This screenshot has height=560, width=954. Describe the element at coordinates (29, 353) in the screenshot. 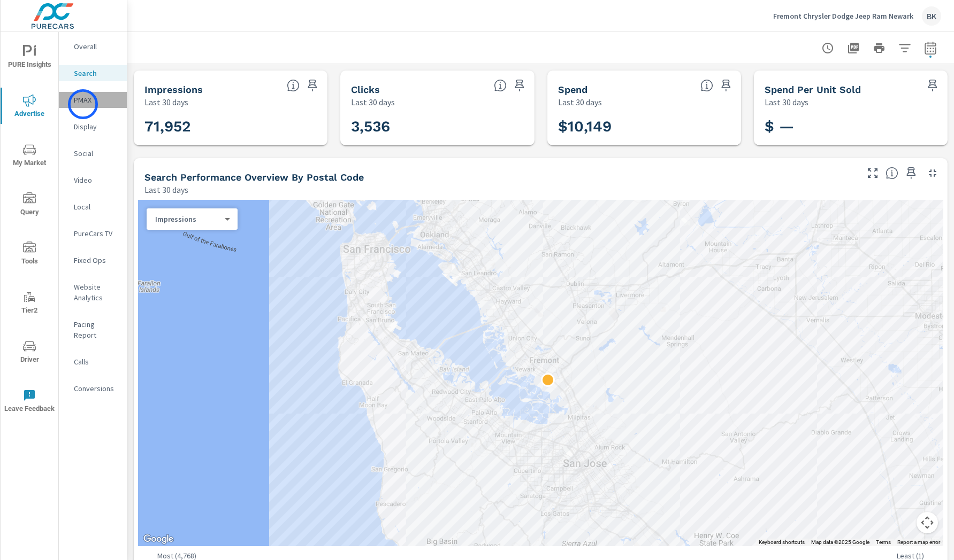

I see `span: Driver` at that location.